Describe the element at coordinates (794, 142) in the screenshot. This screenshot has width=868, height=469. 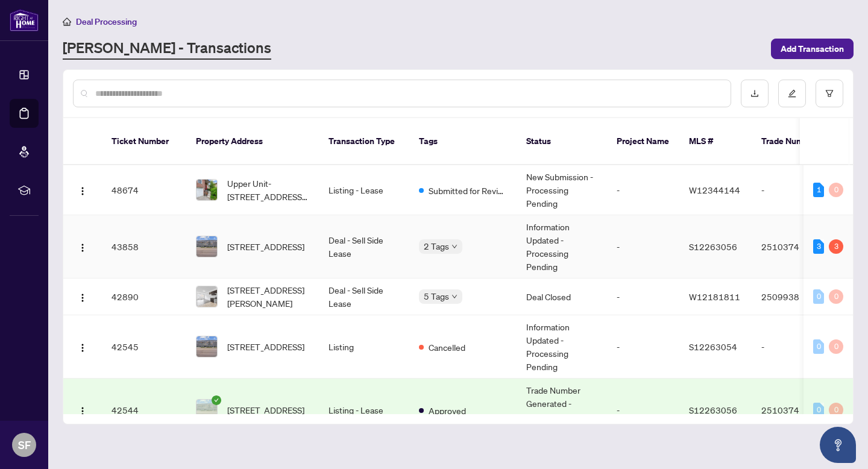
I see `th: Trade Number` at that location.